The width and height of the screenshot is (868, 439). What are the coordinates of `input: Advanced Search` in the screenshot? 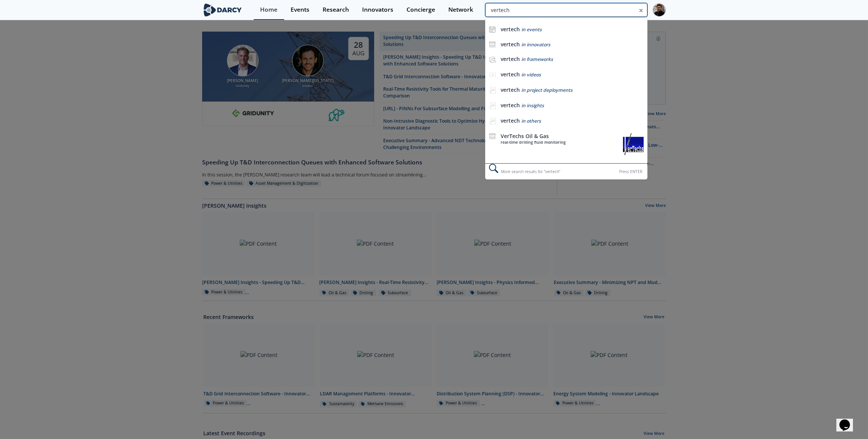 It's located at (566, 10).